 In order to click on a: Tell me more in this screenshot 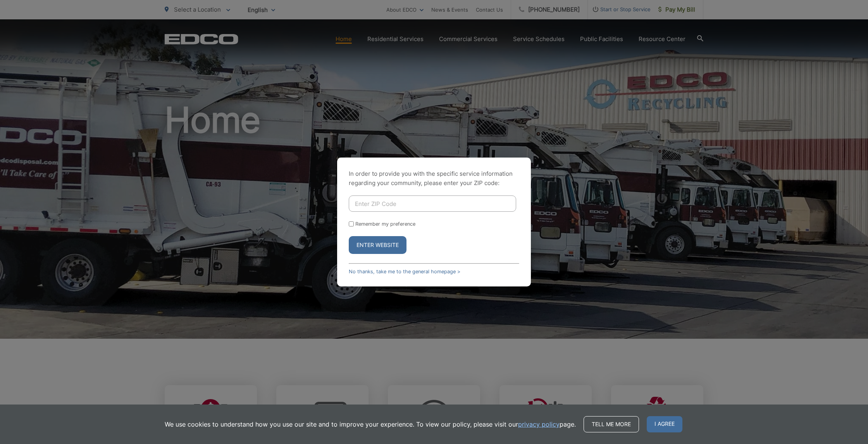, I will do `click(611, 425)`.